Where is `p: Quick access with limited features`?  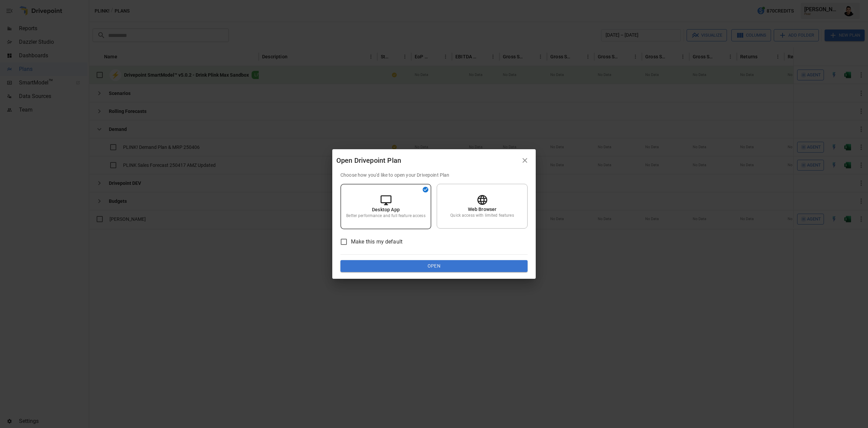
p: Quick access with limited features is located at coordinates (482, 215).